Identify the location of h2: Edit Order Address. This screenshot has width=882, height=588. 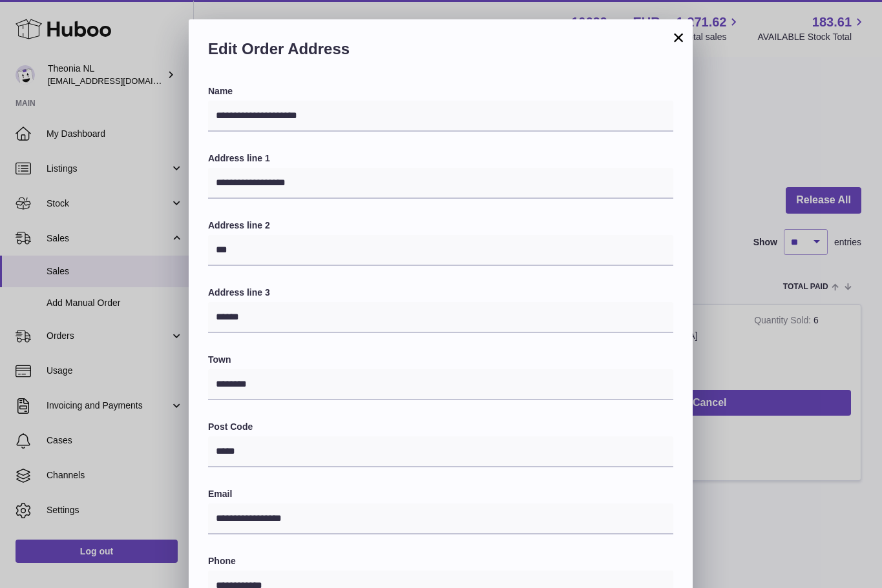
(441, 52).